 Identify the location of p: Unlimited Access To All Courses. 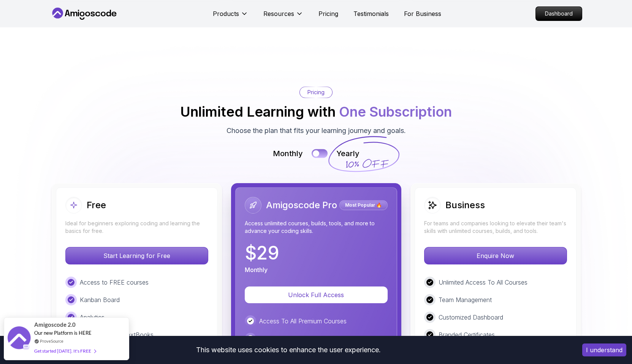
(483, 282).